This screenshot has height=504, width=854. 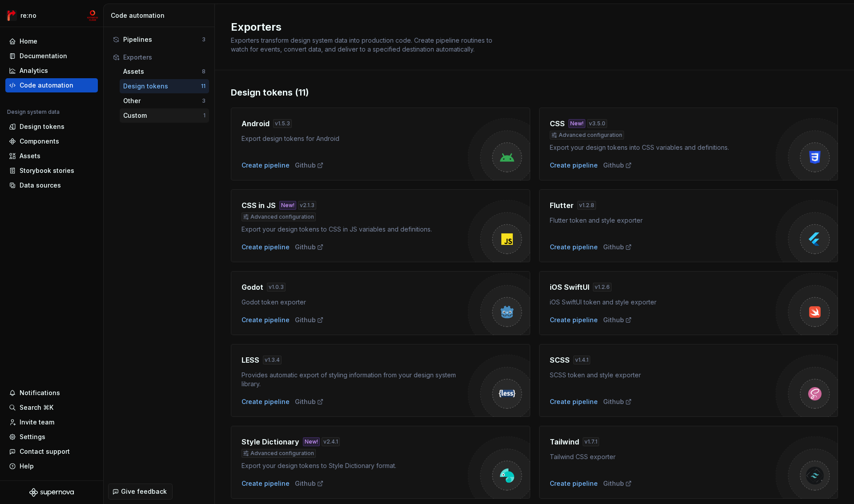 I want to click on div: Export your design tokens to CSS in JS variables and definitions., so click(x=355, y=230).